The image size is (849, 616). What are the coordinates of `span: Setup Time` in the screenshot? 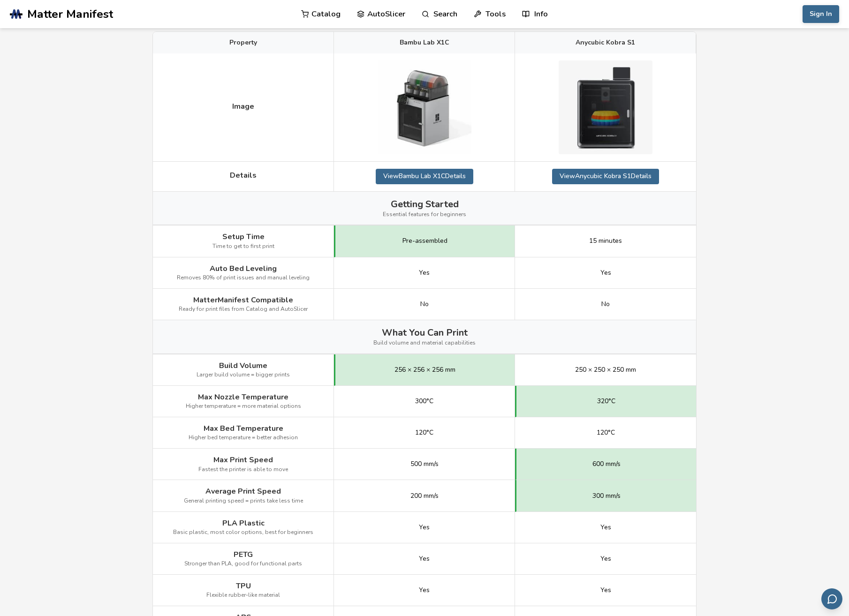 It's located at (243, 236).